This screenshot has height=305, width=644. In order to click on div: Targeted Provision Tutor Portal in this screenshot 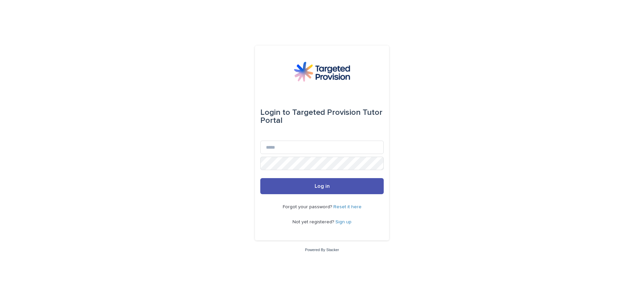, I will do `click(322, 116)`.